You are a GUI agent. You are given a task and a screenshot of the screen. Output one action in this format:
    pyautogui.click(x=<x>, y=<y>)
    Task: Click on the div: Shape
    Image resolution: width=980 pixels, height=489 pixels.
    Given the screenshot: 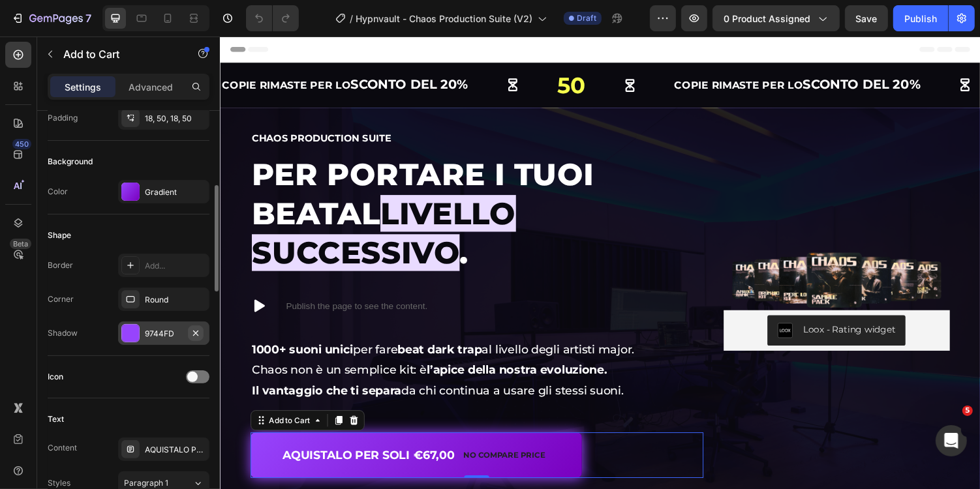 What is the action you would take?
    pyautogui.click(x=59, y=236)
    